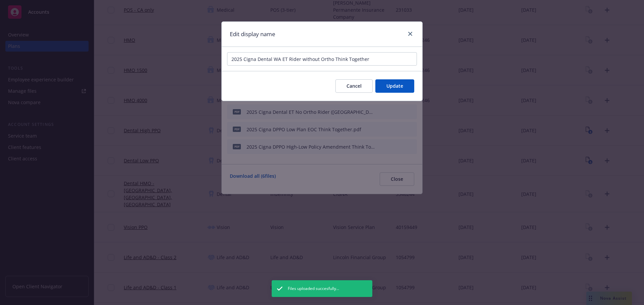 This screenshot has height=305, width=644. What do you see at coordinates (313, 289) in the screenshot?
I see `span: Files uploaded succesfully...` at bounding box center [313, 289].